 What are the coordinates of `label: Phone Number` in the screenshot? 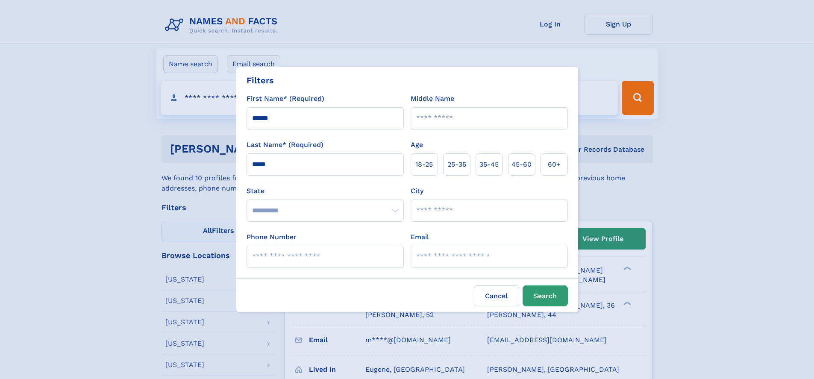 It's located at (271, 237).